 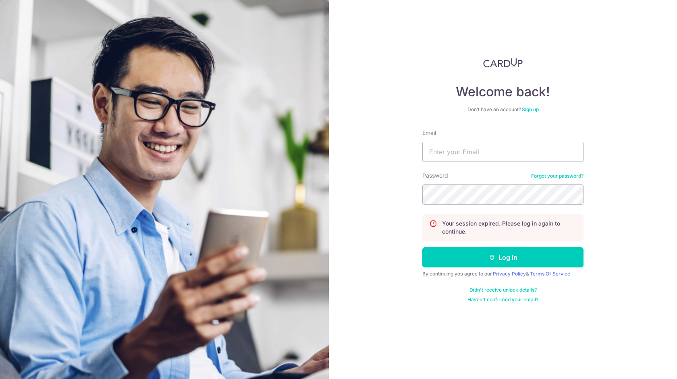 I want to click on img: CardUp Logo, so click(x=503, y=63).